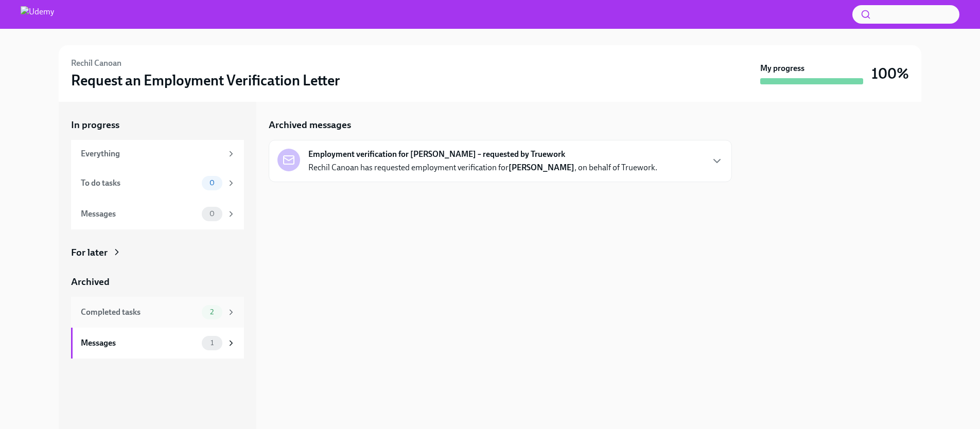  What do you see at coordinates (89, 253) in the screenshot?
I see `div: For later` at bounding box center [89, 253].